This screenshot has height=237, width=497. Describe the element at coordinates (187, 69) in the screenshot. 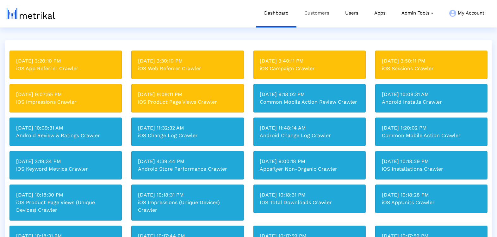

I see `div: iOS Web Referrer Crawler` at that location.